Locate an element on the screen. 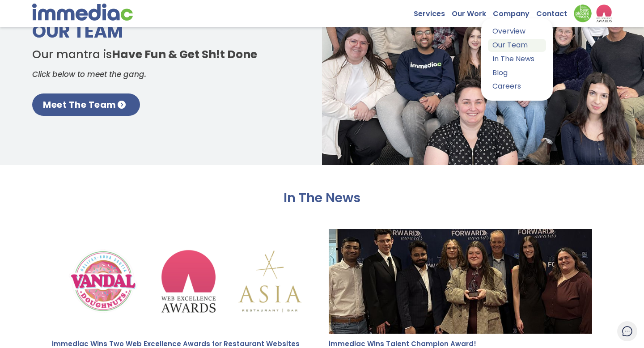 The image size is (644, 348). h3: Our Team is located at coordinates (161, 31).